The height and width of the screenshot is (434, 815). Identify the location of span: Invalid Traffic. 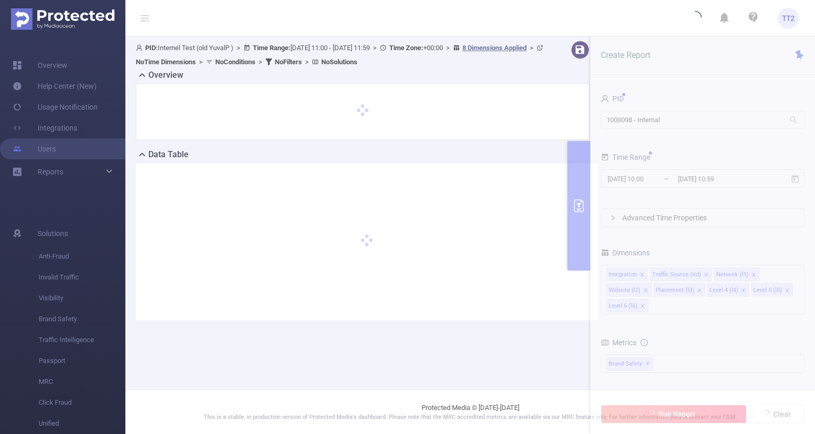
(82, 277).